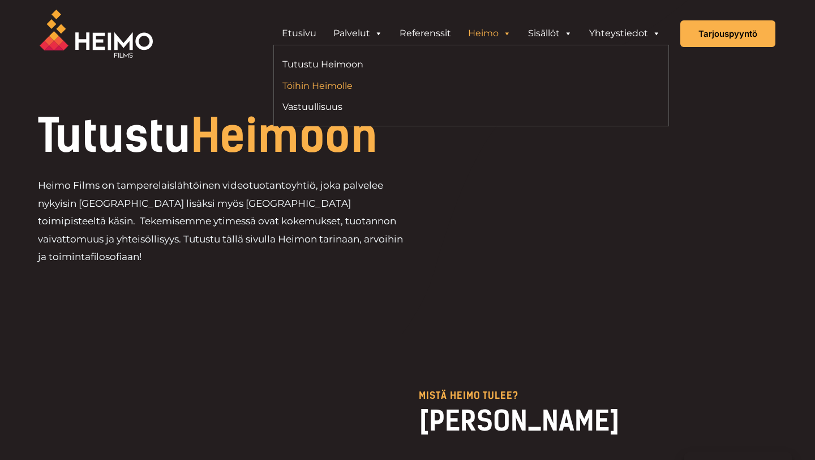  What do you see at coordinates (358, 33) in the screenshot?
I see `a: Palvelut` at bounding box center [358, 33].